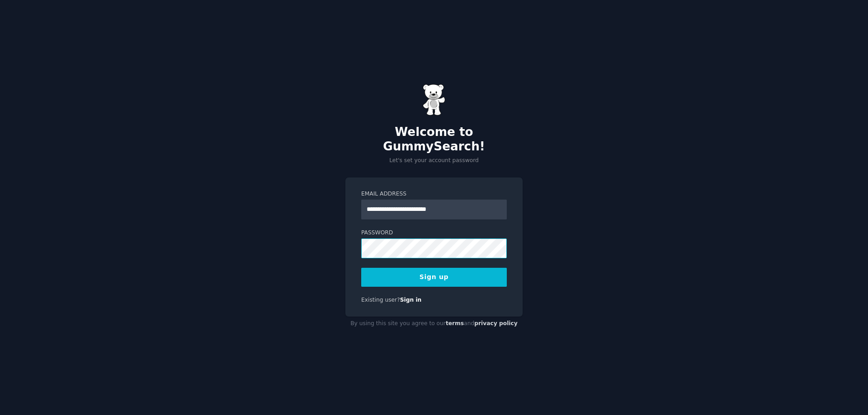 The image size is (868, 415). I want to click on h2: Welcome to GummySearch!, so click(434, 139).